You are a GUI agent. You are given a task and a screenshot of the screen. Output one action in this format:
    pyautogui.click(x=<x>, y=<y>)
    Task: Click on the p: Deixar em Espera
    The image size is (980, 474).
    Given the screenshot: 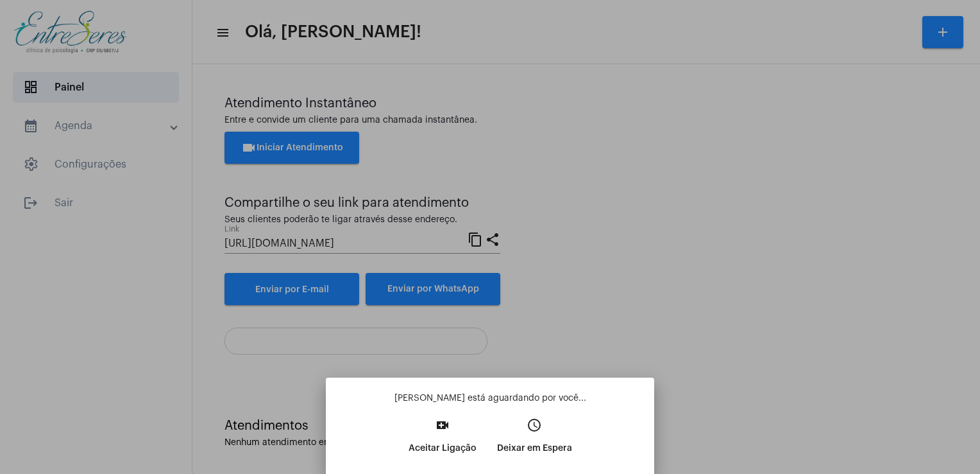 What is the action you would take?
    pyautogui.click(x=534, y=448)
    